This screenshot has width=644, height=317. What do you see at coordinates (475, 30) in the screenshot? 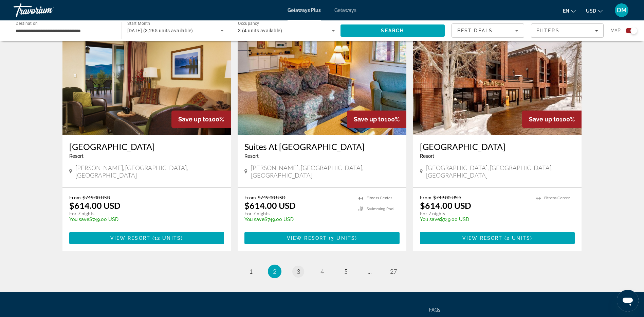
I see `span: Best Deals` at bounding box center [475, 30].